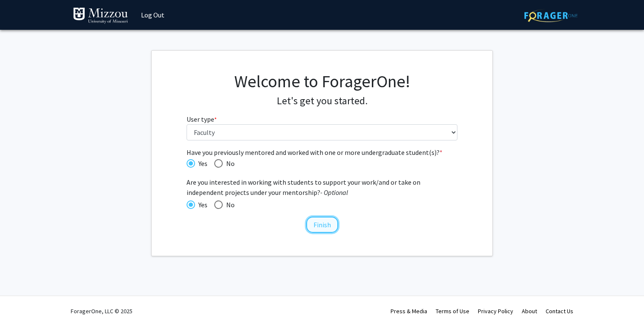 This screenshot has width=644, height=326. I want to click on h4: Let's get you started., so click(322, 101).